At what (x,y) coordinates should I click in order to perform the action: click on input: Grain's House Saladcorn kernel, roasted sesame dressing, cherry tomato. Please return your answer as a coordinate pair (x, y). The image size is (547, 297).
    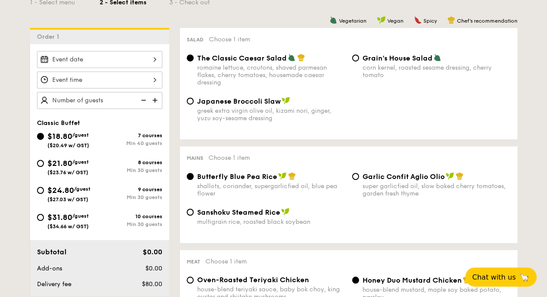
    Looking at the image, I should click on (356, 58).